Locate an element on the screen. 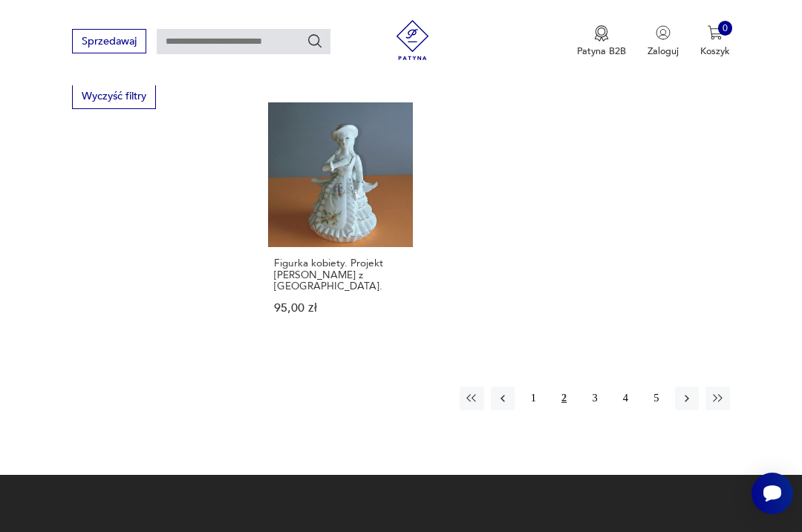  button: Wyczyść filtry is located at coordinates (114, 96).